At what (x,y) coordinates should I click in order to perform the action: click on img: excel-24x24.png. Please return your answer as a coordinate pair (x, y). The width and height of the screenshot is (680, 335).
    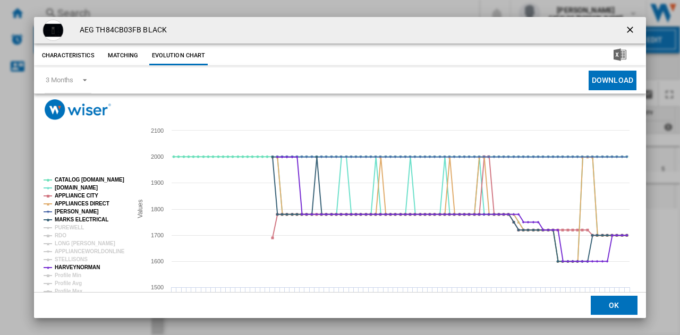
    Looking at the image, I should click on (620, 55).